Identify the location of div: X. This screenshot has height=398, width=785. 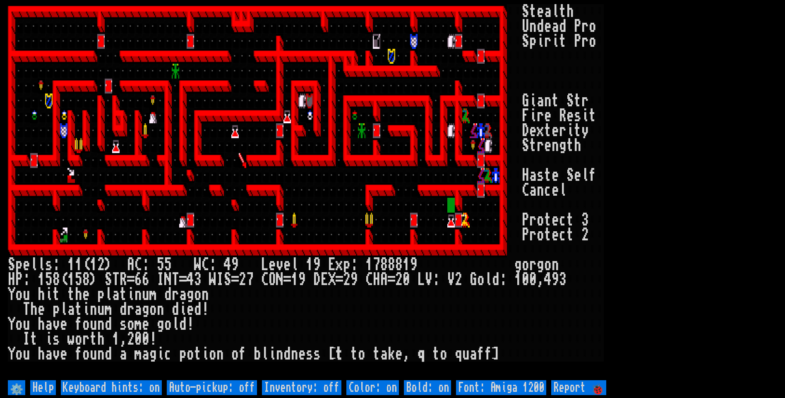
(332, 280).